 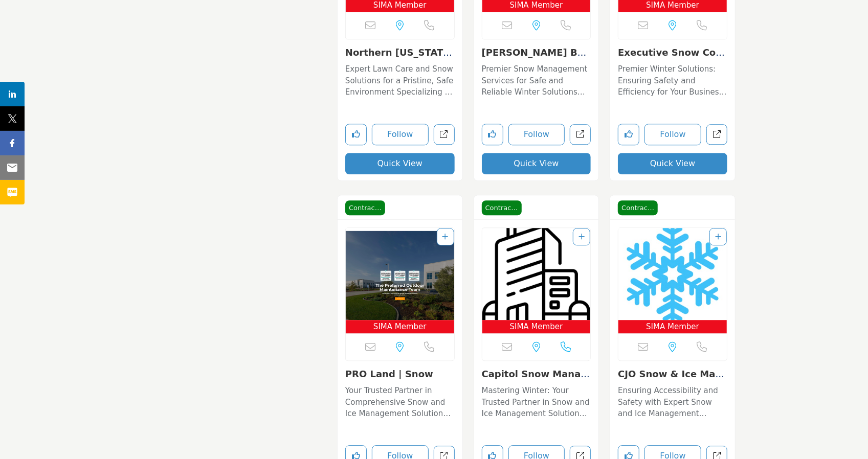 What do you see at coordinates (400, 401) in the screenshot?
I see `a: Your Trusted Partner in Comprehensive Snow and Ice Management Solutions Nationwide. Located in [G...` at bounding box center [400, 401].